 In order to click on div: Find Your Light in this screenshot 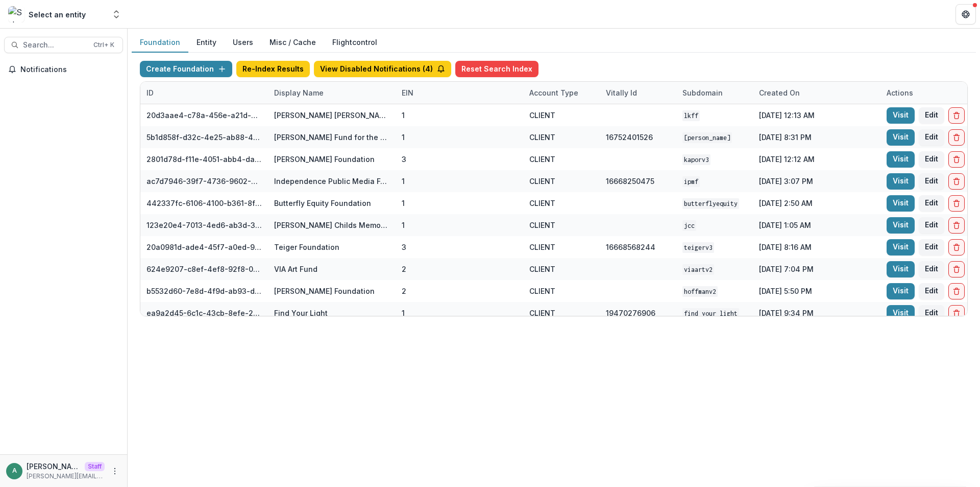, I will do `click(301, 312)`.